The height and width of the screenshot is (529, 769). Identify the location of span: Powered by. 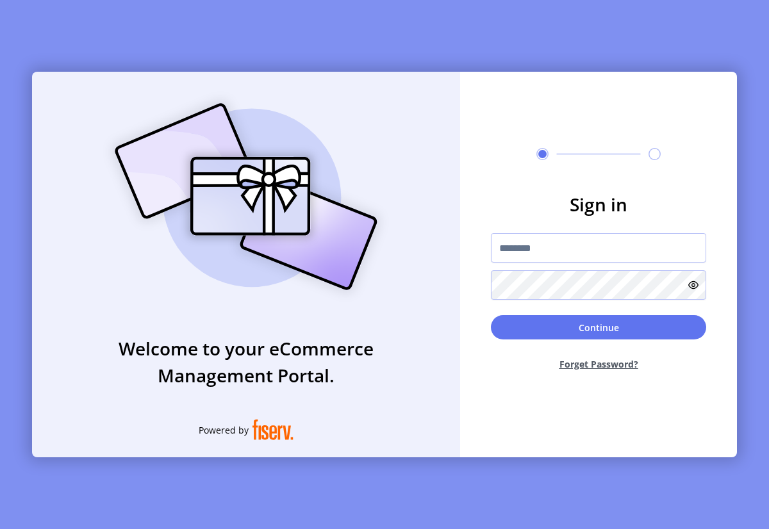
(224, 430).